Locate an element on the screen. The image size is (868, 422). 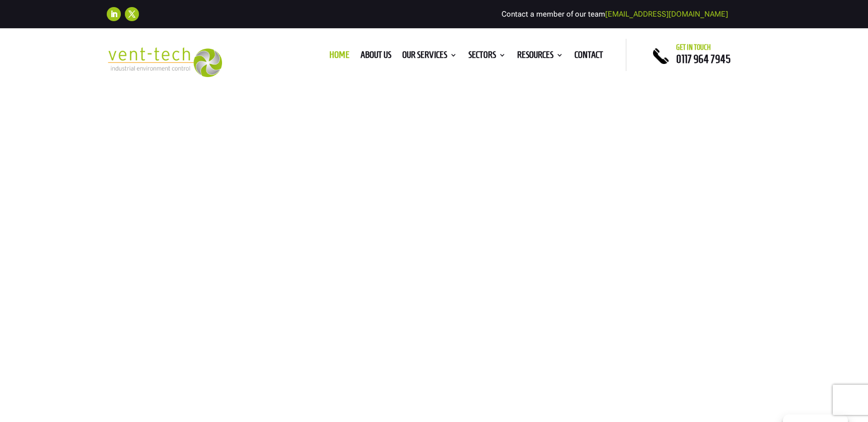
a: Resources is located at coordinates (540, 57).